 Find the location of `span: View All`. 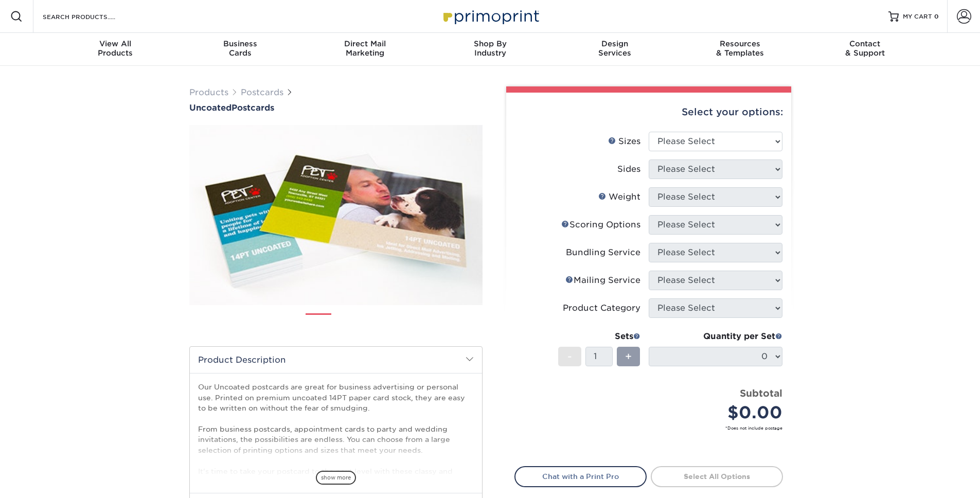

span: View All is located at coordinates (116, 43).